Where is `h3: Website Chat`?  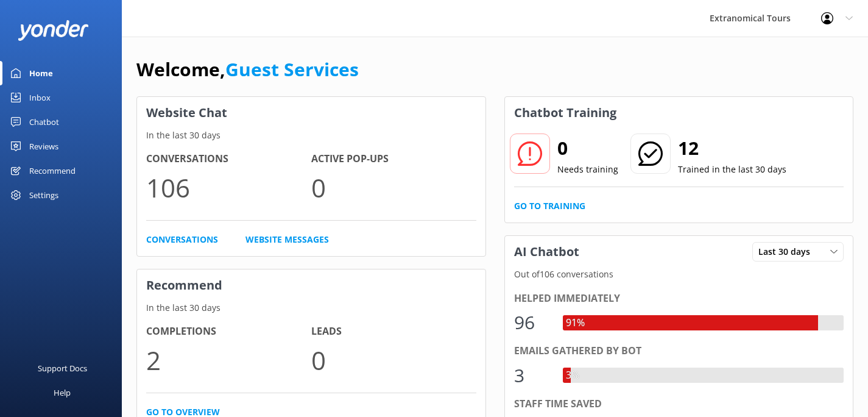
h3: Website Chat is located at coordinates (312, 112).